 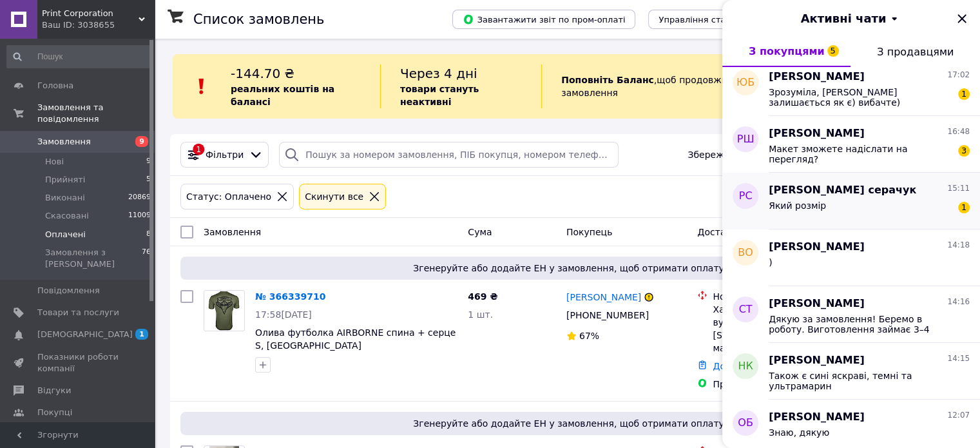 What do you see at coordinates (744, 233) in the screenshot?
I see `span: Доставка та оплата` at bounding box center [744, 233].